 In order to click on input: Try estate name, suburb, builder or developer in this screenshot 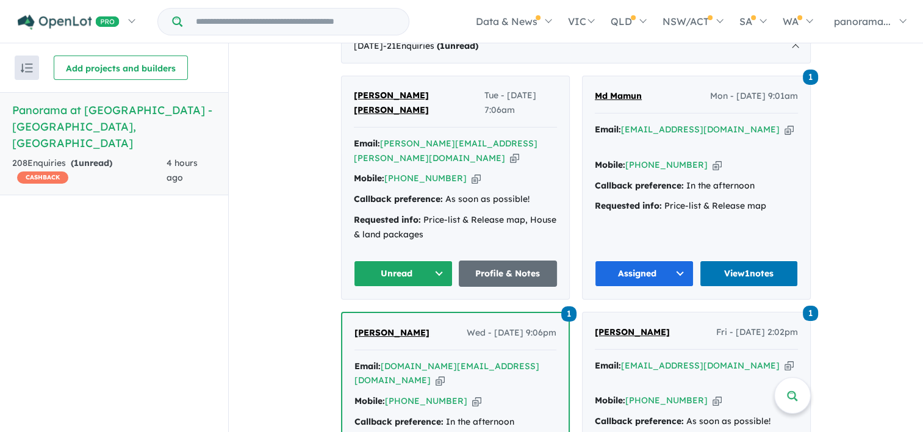, I will do `click(295, 21)`.